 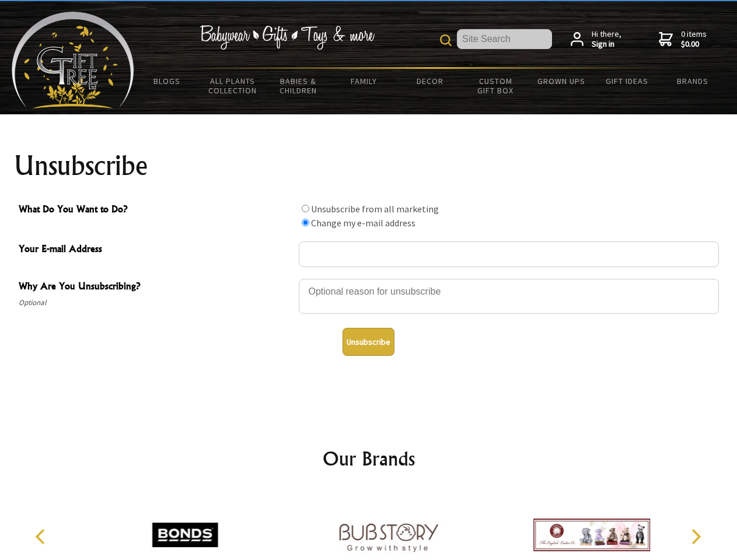 I want to click on span: Optional, so click(x=156, y=303).